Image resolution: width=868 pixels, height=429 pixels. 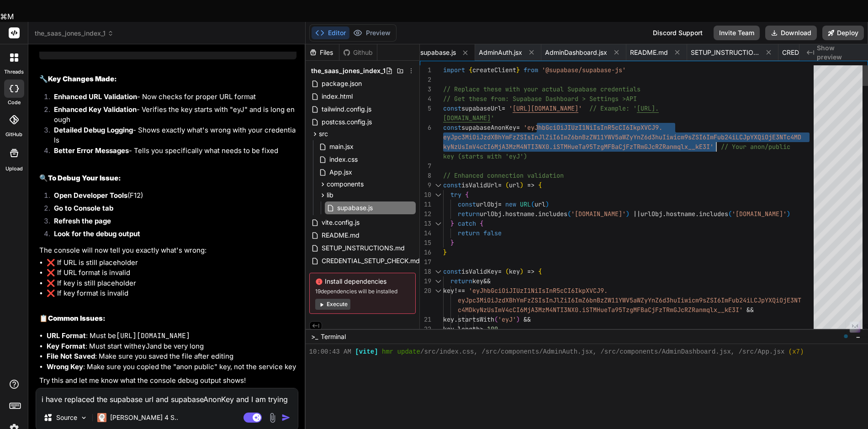 I want to click on div: 1, so click(x=426, y=70).